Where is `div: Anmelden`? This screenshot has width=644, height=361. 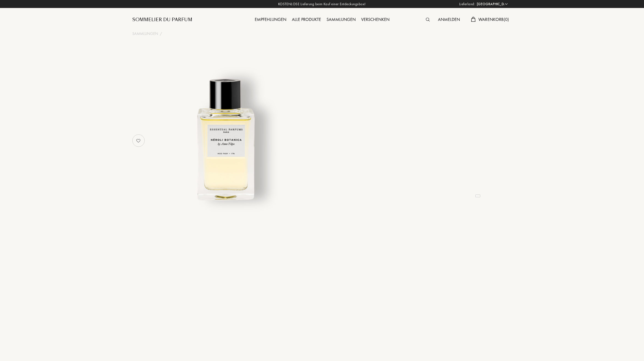
div: Anmelden is located at coordinates (449, 20).